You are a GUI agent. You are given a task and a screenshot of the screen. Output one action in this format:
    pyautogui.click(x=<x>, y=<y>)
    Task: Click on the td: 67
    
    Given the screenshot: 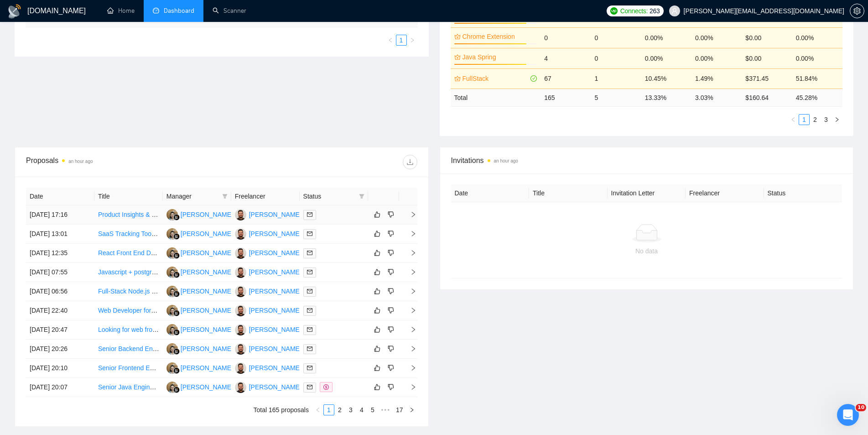 What is the action you would take?
    pyautogui.click(x=566, y=78)
    